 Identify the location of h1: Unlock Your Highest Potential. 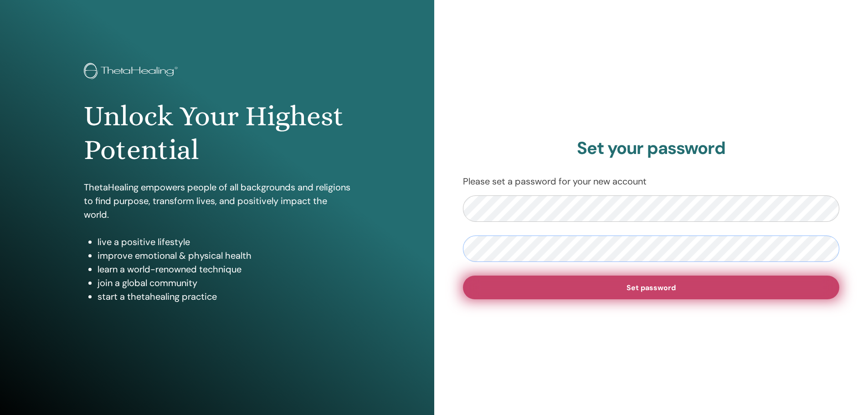
(217, 133).